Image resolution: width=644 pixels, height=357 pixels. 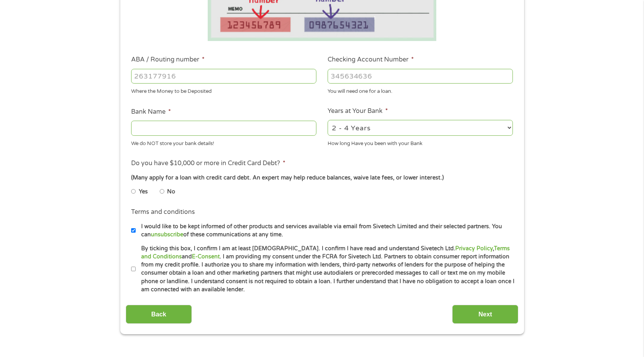 What do you see at coordinates (151, 112) in the screenshot?
I see `label: Bank Name` at bounding box center [151, 112].